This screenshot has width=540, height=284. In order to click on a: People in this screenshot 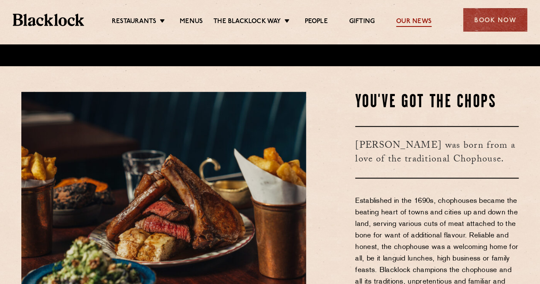, I will do `click(316, 22)`.